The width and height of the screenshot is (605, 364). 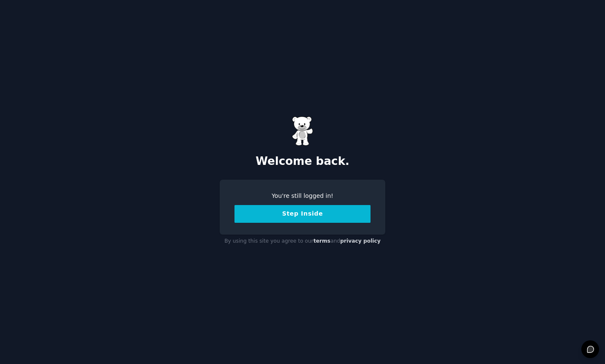 I want to click on a: privacy policy, so click(x=360, y=241).